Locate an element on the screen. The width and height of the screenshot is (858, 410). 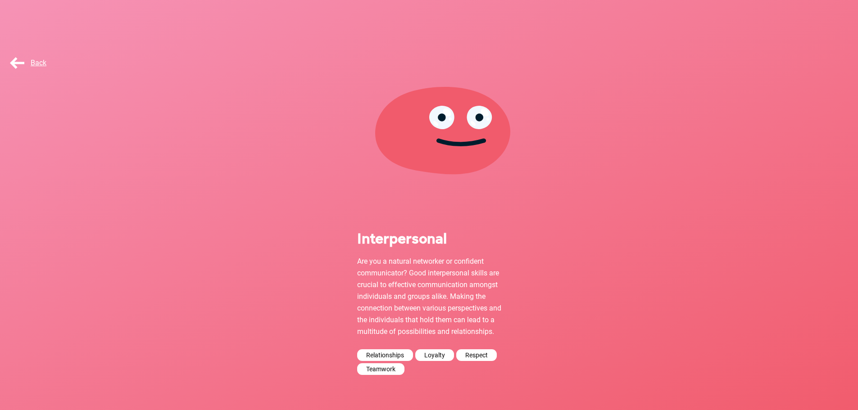
div: Respect is located at coordinates (477, 355).